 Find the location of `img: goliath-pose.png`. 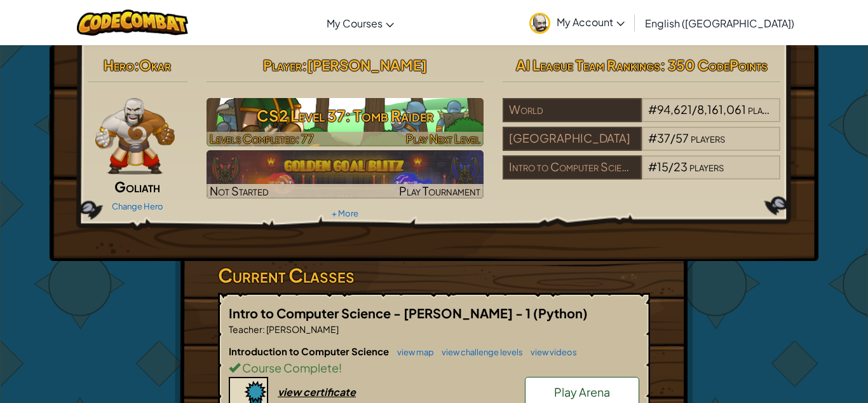

img: goliath-pose.png is located at coordinates (135, 136).